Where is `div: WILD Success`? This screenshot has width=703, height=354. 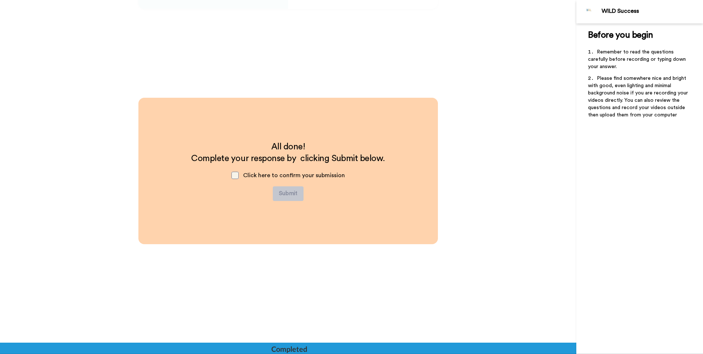 div: WILD Success is located at coordinates (652, 11).